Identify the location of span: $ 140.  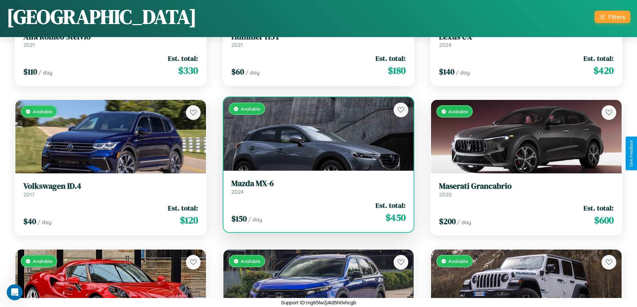
(447, 72).